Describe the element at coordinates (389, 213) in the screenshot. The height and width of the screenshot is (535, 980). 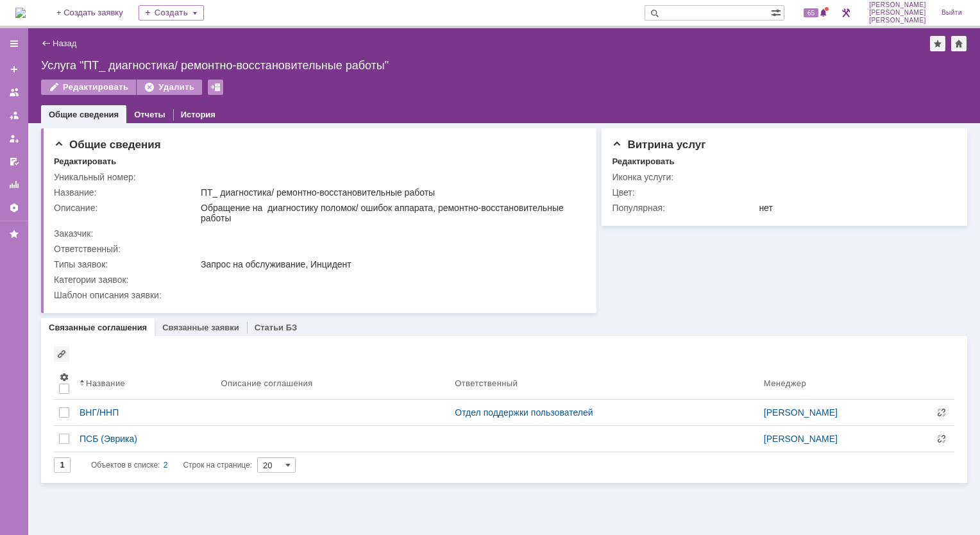
I see `div: Обращение на диагностику поломок/ ошибок аппарата, ремонтно-восстановительные работы` at that location.